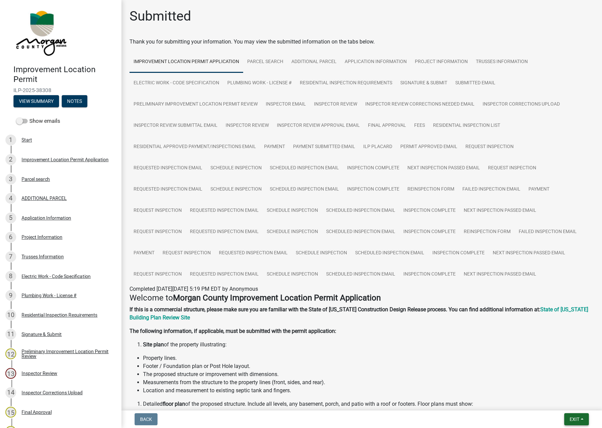  I want to click on div: 7, so click(11, 257).